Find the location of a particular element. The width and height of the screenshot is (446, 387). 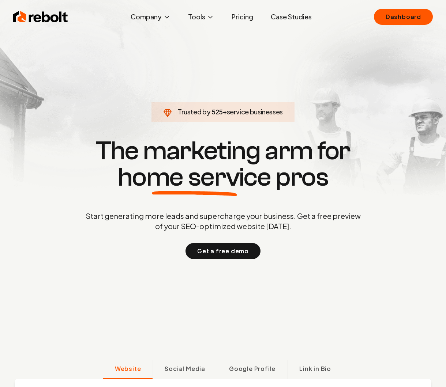

a: Case Studies is located at coordinates (291, 17).